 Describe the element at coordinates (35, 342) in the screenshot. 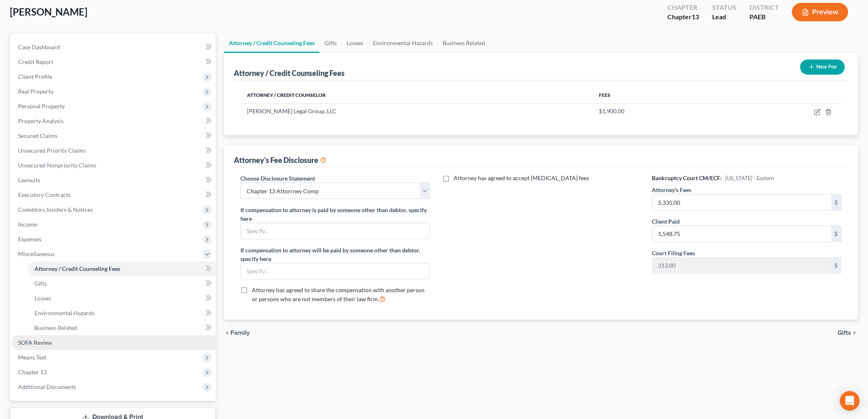

I see `span: SOFA Review` at that location.